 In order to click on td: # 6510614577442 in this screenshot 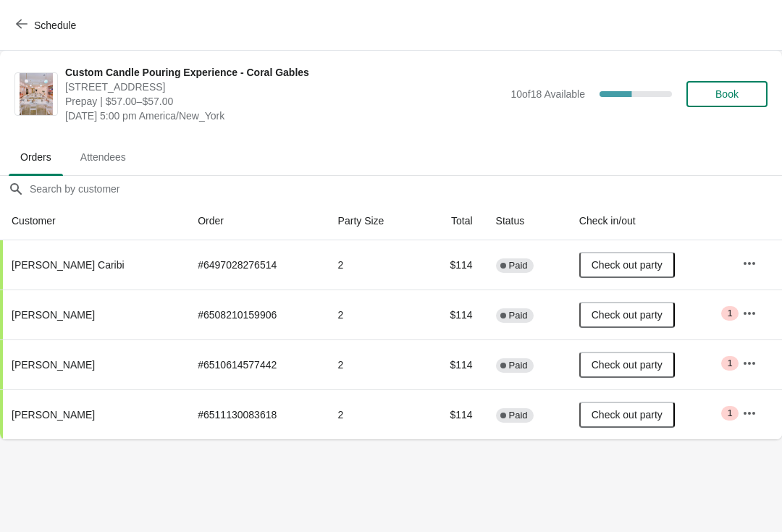, I will do `click(256, 364)`.